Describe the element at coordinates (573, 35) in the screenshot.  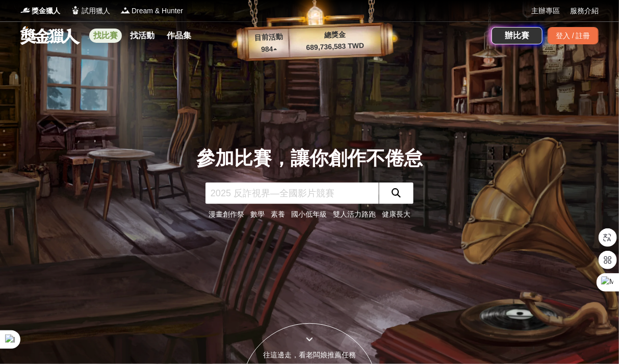
I see `div: 登入 / 註冊` at that location.